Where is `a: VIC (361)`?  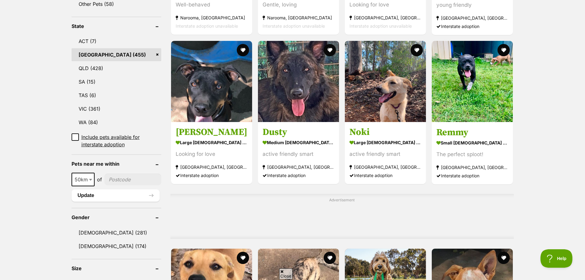 a: VIC (361) is located at coordinates (116, 109).